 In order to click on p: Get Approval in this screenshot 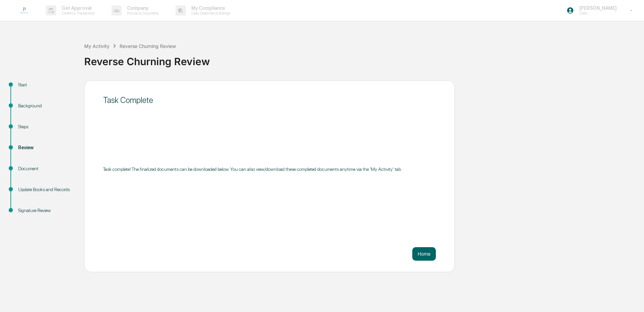, I will do `click(77, 8)`.